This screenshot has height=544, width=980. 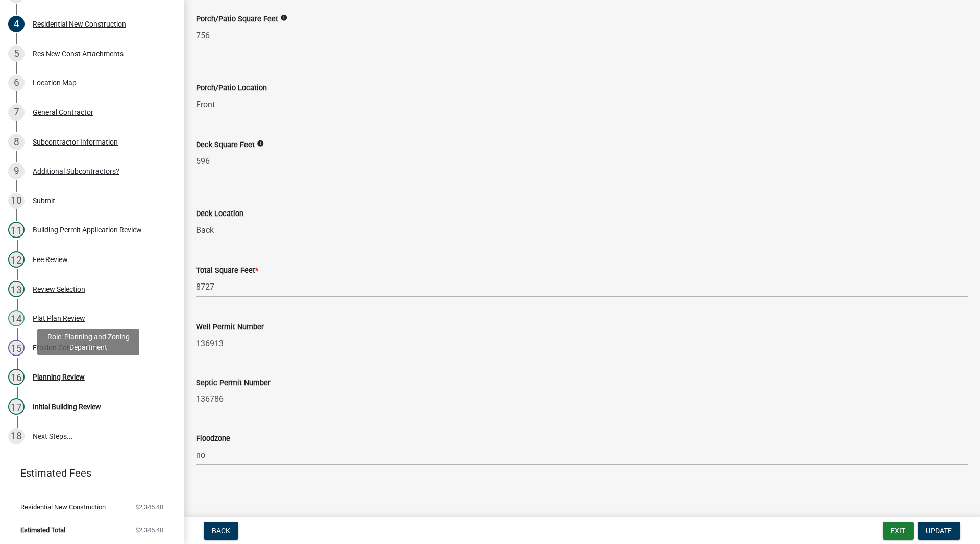 I want to click on div: 5, so click(x=17, y=54).